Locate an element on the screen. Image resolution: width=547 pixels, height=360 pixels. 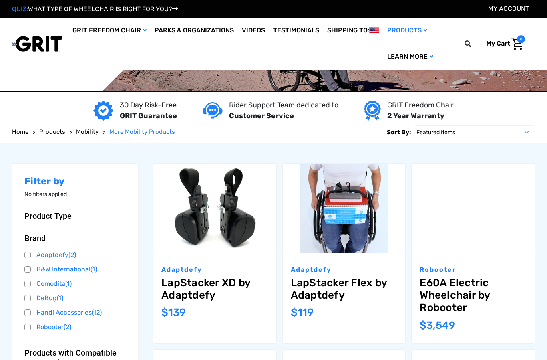
img: Customer service is located at coordinates (213, 110).